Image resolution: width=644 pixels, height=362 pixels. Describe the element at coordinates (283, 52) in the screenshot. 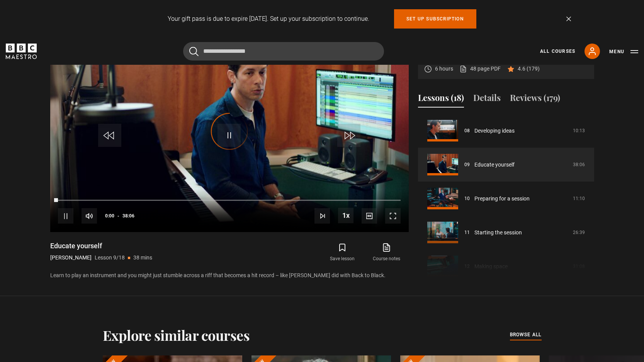

I see `input: Search` at that location.